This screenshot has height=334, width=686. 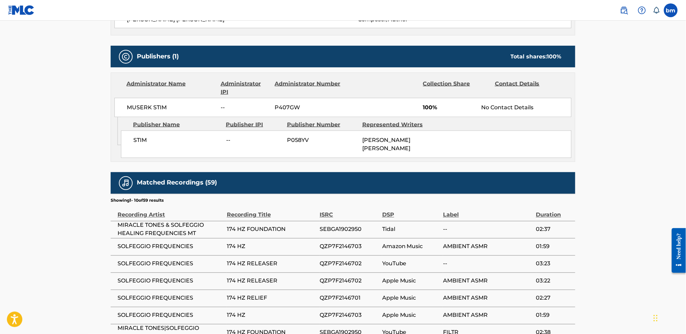 What do you see at coordinates (271, 211) in the screenshot?
I see `div: Recording Title` at bounding box center [271, 211].